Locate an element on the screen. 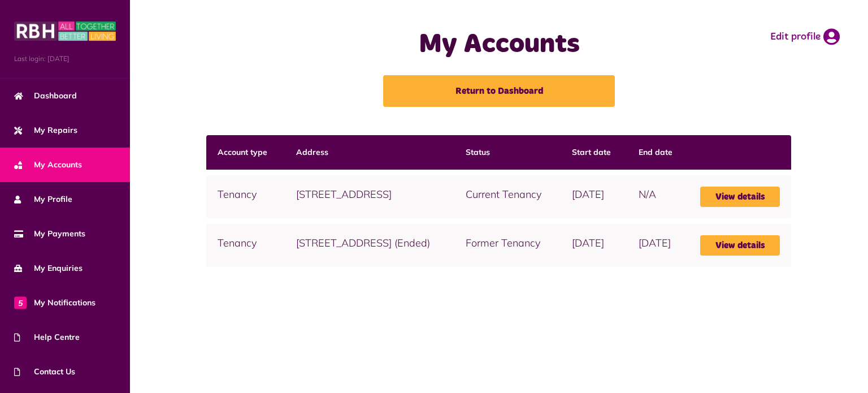  th: Address is located at coordinates (370, 152).